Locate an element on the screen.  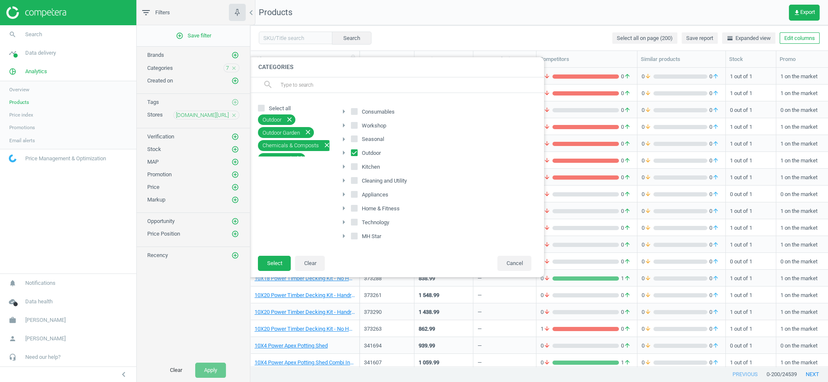
i: work is located at coordinates (13, 320).